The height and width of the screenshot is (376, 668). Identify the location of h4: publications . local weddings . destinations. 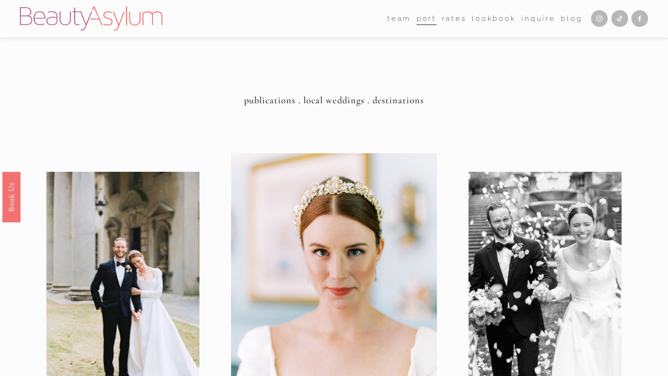
(334, 101).